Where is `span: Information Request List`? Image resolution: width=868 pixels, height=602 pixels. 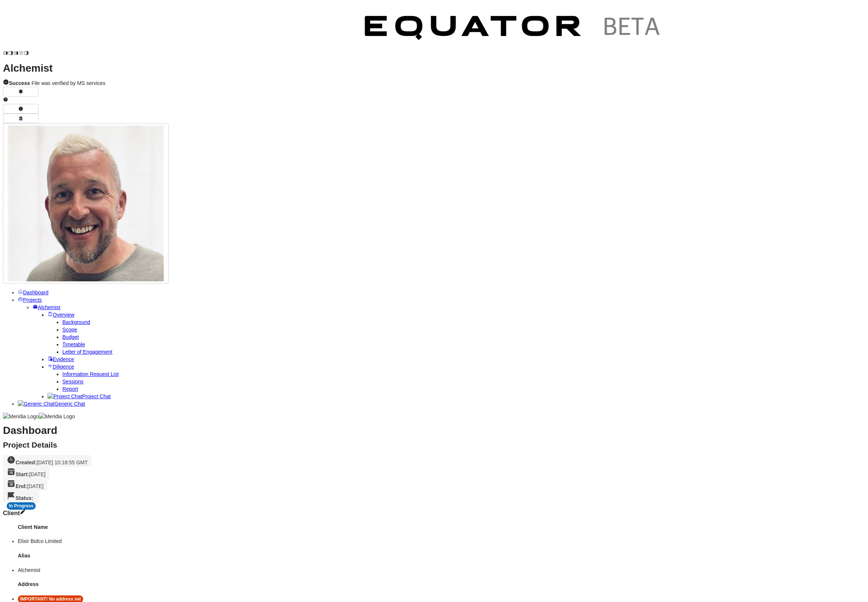
span: Information Request List is located at coordinates (90, 374).